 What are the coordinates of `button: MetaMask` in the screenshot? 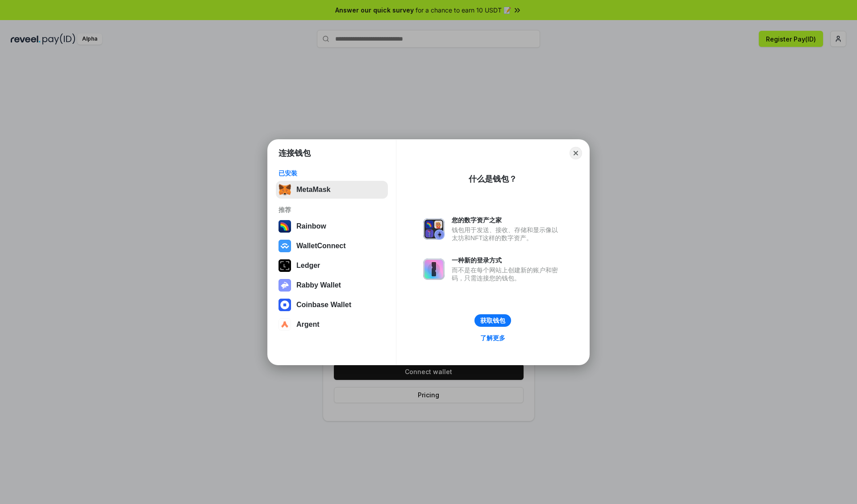 It's located at (332, 190).